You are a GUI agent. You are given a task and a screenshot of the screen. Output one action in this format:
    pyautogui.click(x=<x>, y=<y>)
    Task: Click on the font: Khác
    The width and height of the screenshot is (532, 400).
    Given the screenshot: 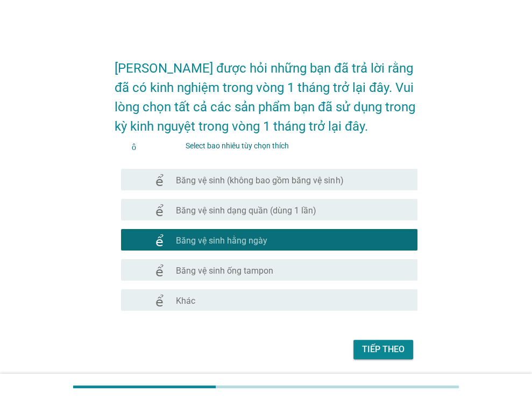 What is the action you would take?
    pyautogui.click(x=185, y=300)
    